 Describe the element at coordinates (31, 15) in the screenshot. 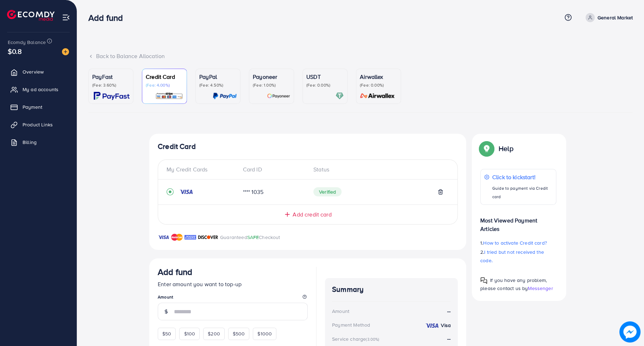

I see `a: logo` at that location.